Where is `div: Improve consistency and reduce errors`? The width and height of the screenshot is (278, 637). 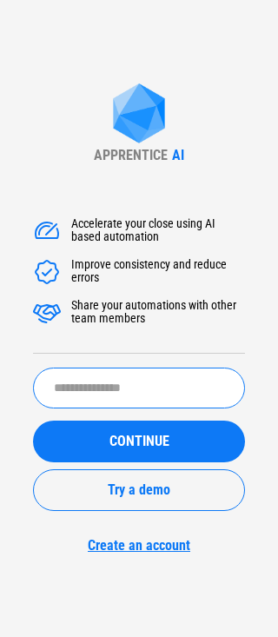 div: Improve consistency and reduce errors is located at coordinates (158, 272).